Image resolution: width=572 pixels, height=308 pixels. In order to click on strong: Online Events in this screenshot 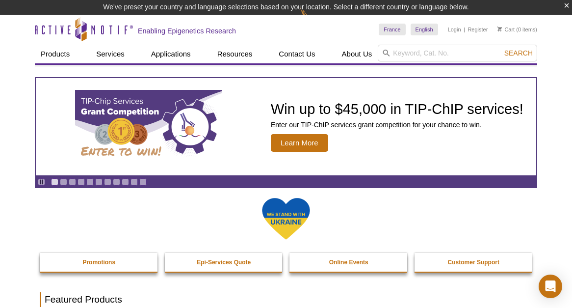, I will do `click(349, 262)`.